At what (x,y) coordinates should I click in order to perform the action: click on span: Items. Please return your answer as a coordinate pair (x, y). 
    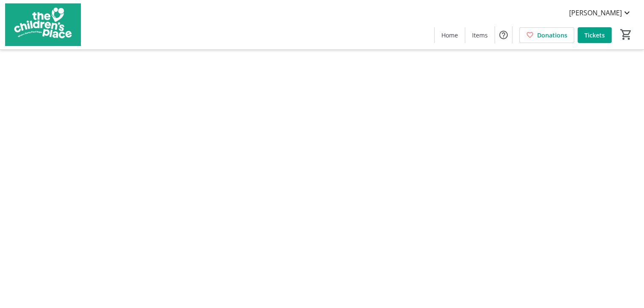
    Looking at the image, I should click on (480, 35).